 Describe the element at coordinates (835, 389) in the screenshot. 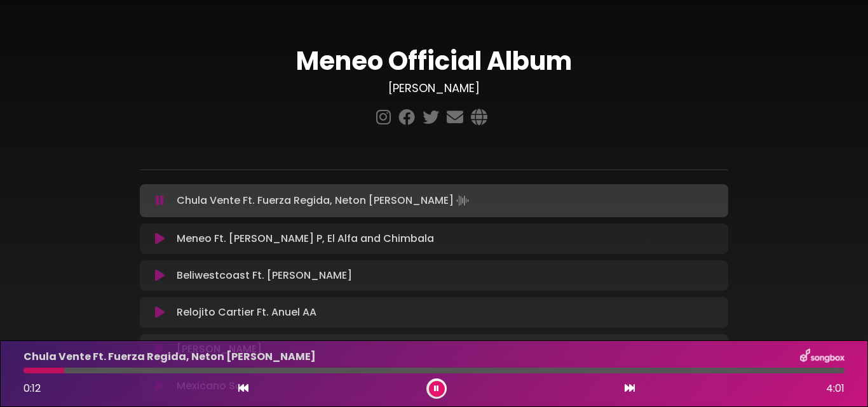

I see `span: 4:01` at that location.